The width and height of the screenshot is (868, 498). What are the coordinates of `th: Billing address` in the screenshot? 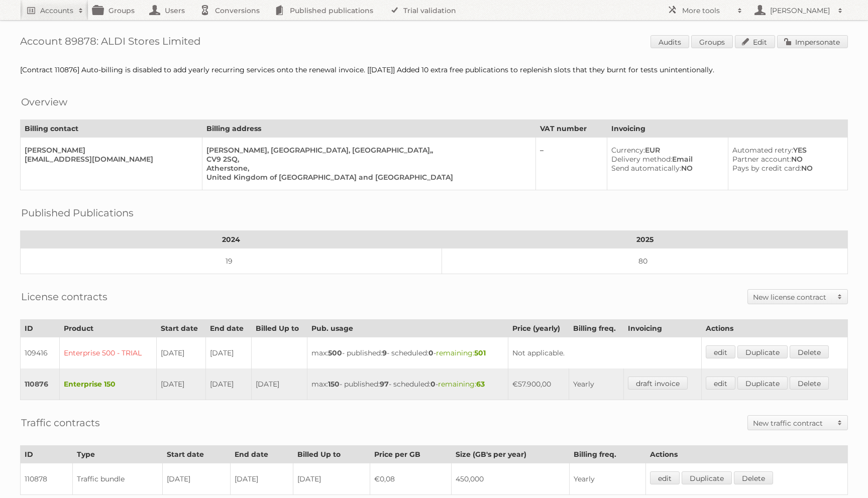 It's located at (369, 129).